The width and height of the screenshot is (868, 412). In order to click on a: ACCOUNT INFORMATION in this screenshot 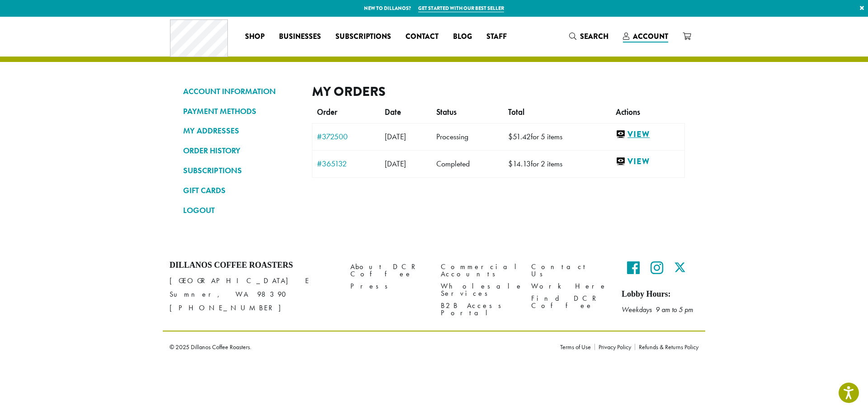, I will do `click(241, 91)`.